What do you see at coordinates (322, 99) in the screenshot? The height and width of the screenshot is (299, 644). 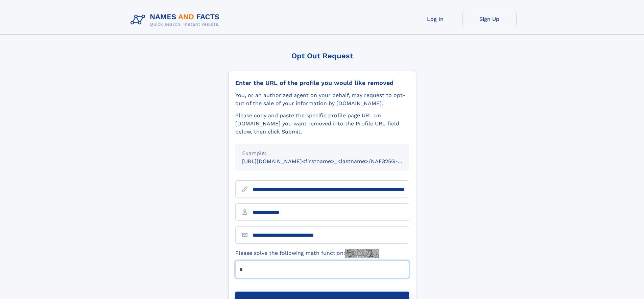 I see `div: You, or an authorized agent on your behalf, may request to opt-out of the sale of your informatio...` at bounding box center [322, 99].